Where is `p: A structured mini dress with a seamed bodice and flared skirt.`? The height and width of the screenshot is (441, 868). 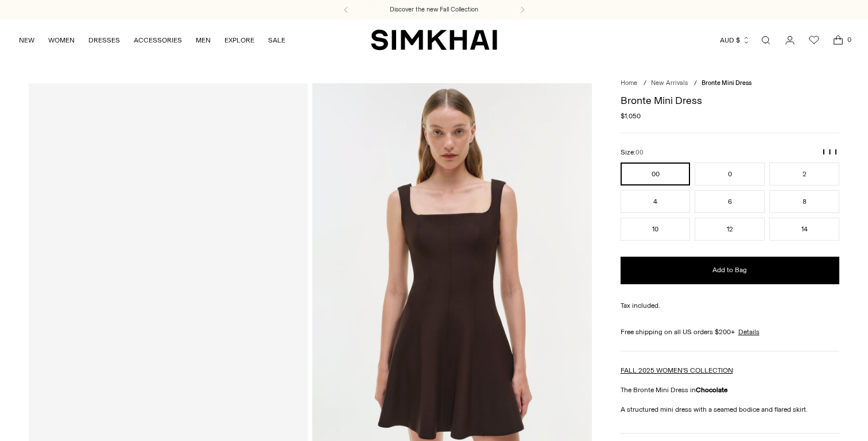 p: A structured mini dress with a seamed bodice and flared skirt. is located at coordinates (730, 410).